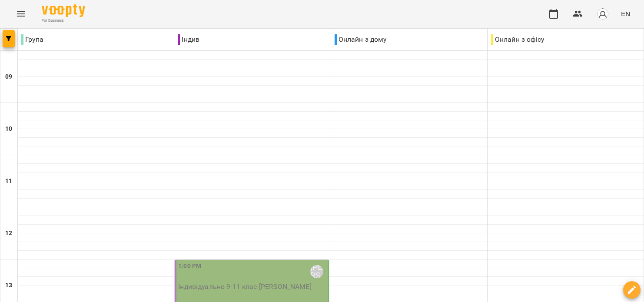 This screenshot has height=302, width=644. I want to click on button: EN, so click(625, 13).